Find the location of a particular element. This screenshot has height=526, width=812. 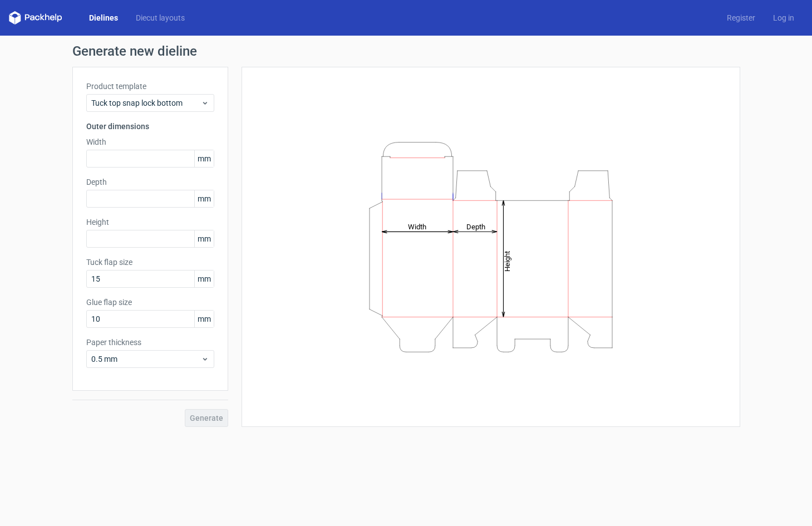

label: Height is located at coordinates (150, 222).